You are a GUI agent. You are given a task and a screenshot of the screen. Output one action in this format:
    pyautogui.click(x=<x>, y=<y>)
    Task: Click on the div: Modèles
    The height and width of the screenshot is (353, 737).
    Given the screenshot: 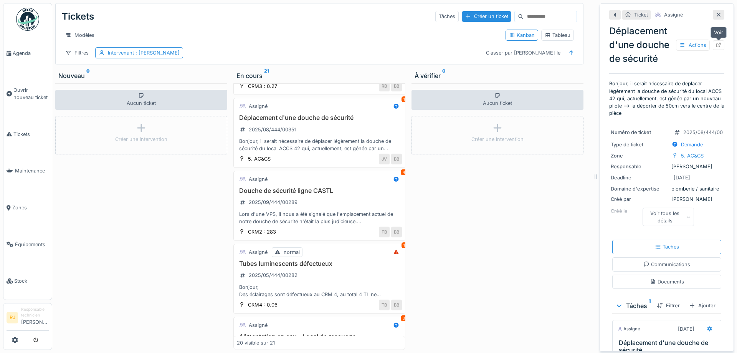 What is the action you would take?
    pyautogui.click(x=80, y=35)
    